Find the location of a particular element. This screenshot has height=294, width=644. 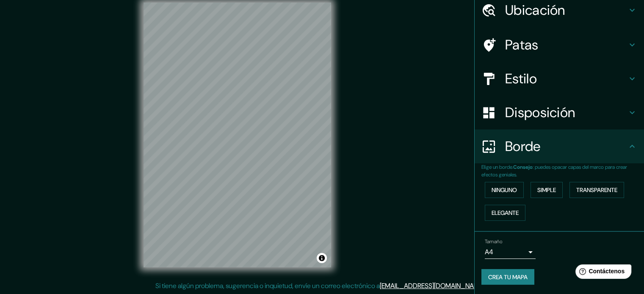

font: A4 is located at coordinates (490, 252).